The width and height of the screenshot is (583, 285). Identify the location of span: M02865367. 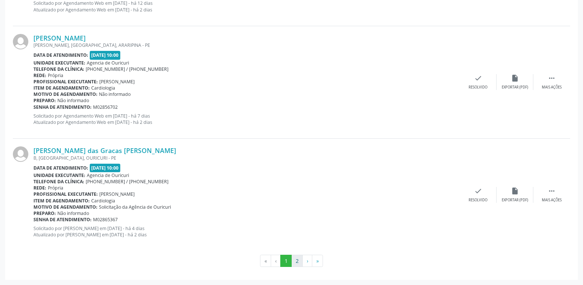
(105, 219).